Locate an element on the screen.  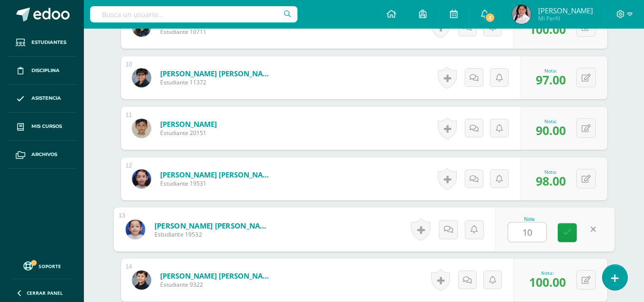
a: Mis cursos is located at coordinates (42, 127).